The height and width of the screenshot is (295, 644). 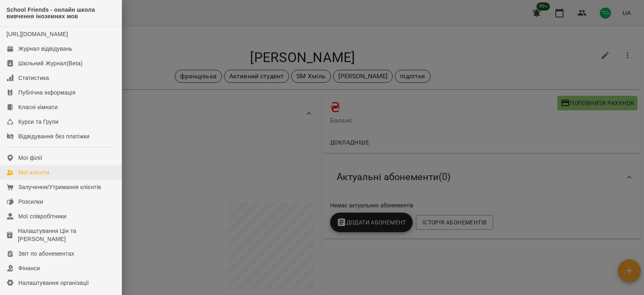 I want to click on div: Мої співробітники, so click(x=42, y=216).